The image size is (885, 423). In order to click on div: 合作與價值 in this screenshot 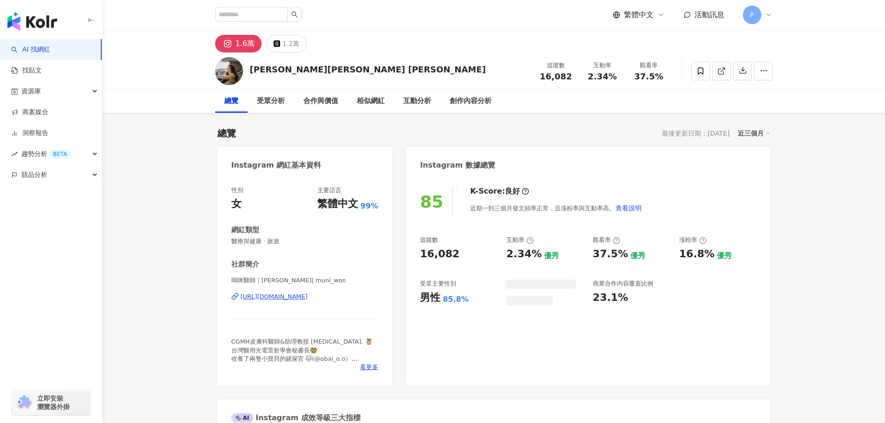, I will do `click(320, 101)`.